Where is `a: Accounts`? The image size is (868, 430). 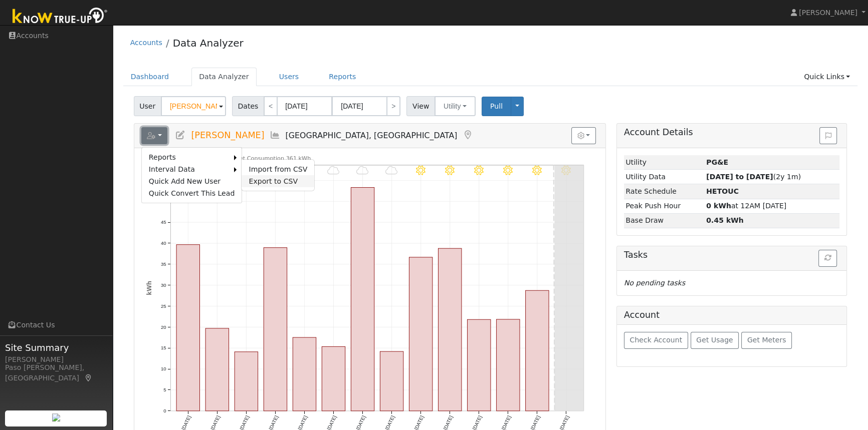
a: Accounts is located at coordinates (146, 42).